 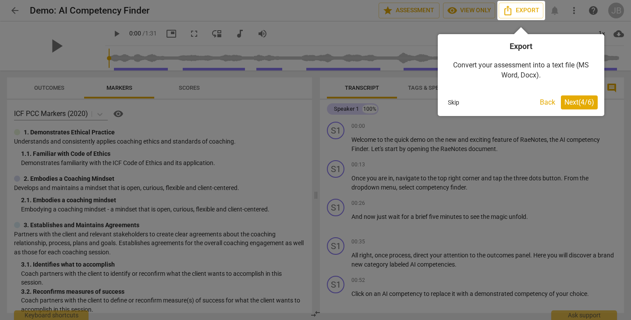 I want to click on button: Next, so click(x=579, y=103).